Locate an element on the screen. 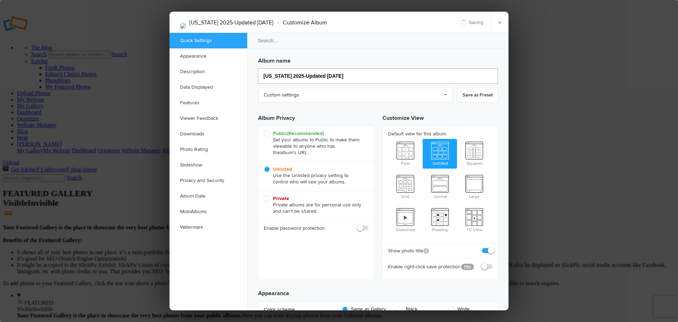  span: White is located at coordinates (469, 309).